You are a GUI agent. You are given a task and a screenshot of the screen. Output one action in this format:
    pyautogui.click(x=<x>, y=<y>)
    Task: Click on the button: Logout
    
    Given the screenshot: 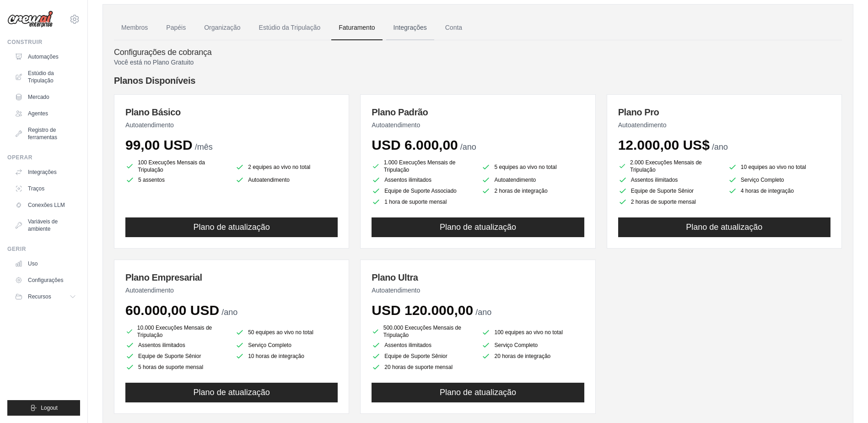 What is the action you would take?
    pyautogui.click(x=43, y=408)
    